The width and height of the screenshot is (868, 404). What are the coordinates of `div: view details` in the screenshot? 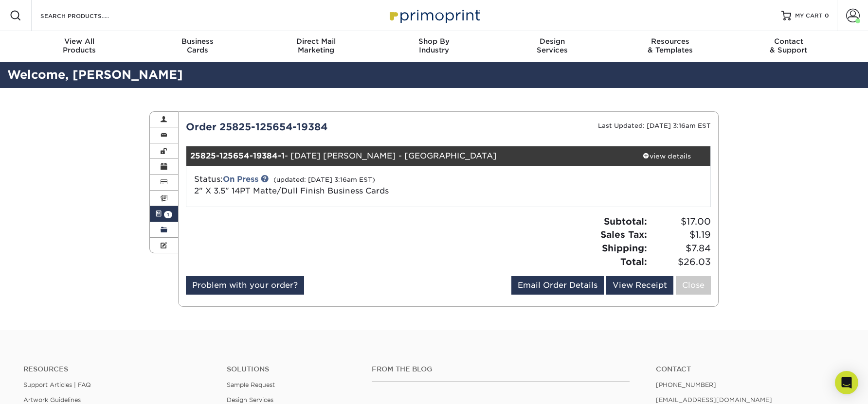 It's located at (666, 156).